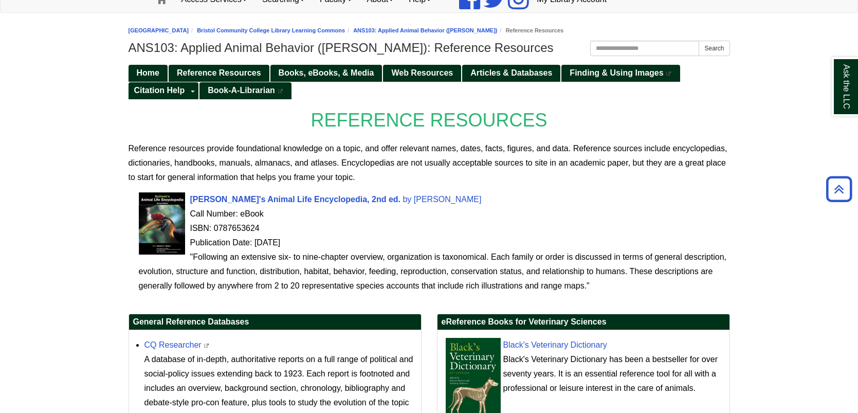  Describe the element at coordinates (271, 30) in the screenshot. I see `a: Bristol Community College Library Learning Commons` at that location.